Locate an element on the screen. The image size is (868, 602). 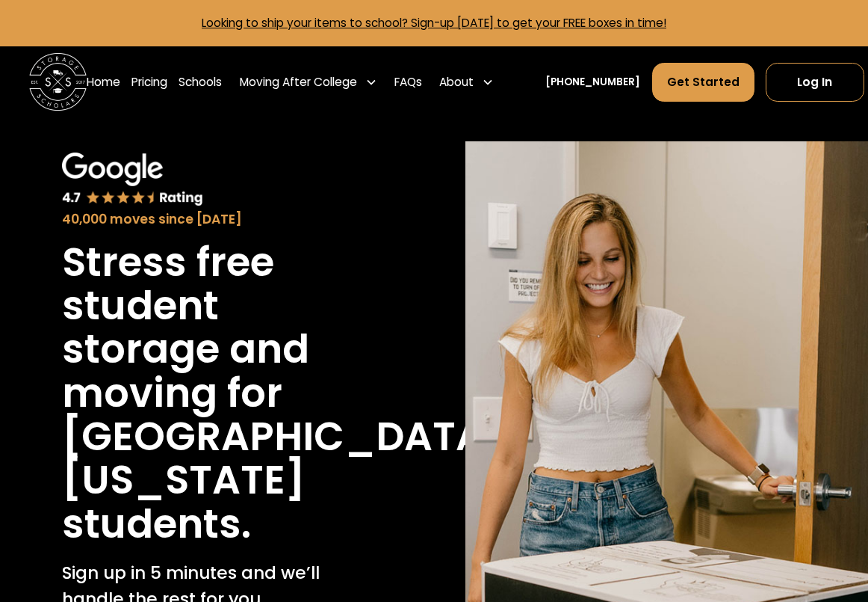
a: Get Started is located at coordinates (704, 82).